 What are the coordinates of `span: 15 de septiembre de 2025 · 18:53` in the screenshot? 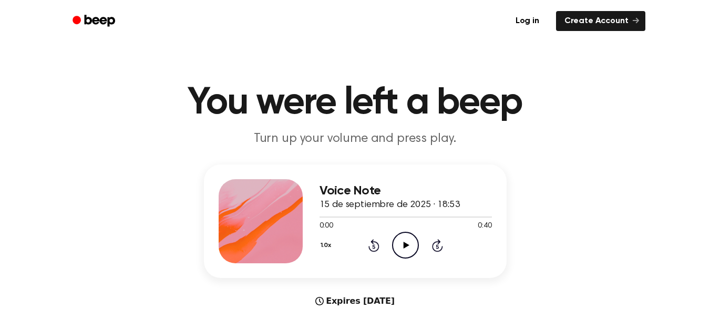 It's located at (390, 205).